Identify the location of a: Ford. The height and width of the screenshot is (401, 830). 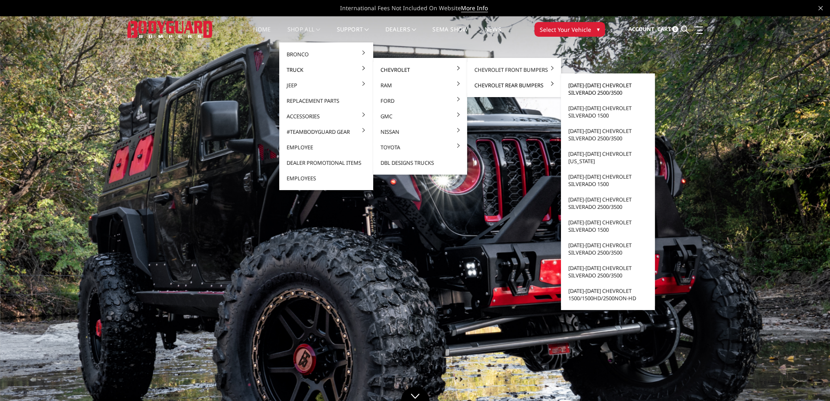
(420, 101).